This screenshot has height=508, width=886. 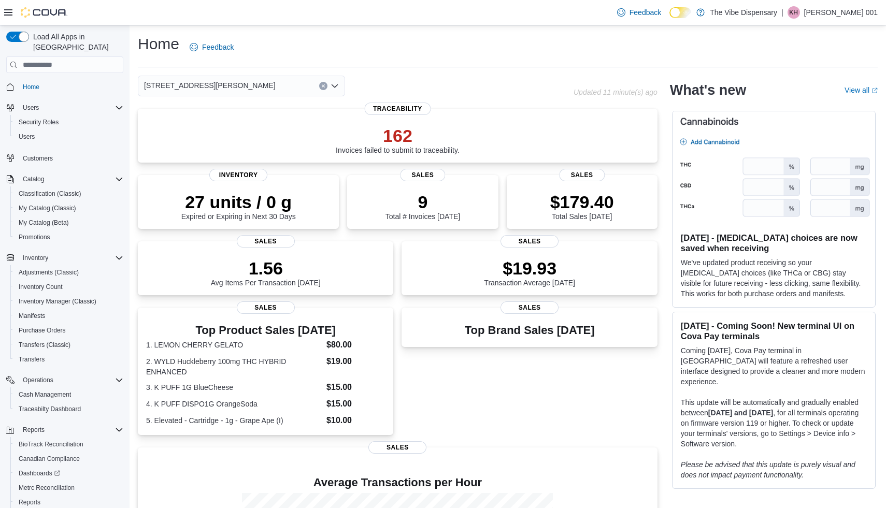 What do you see at coordinates (582, 202) in the screenshot?
I see `p: $179.40` at bounding box center [582, 202].